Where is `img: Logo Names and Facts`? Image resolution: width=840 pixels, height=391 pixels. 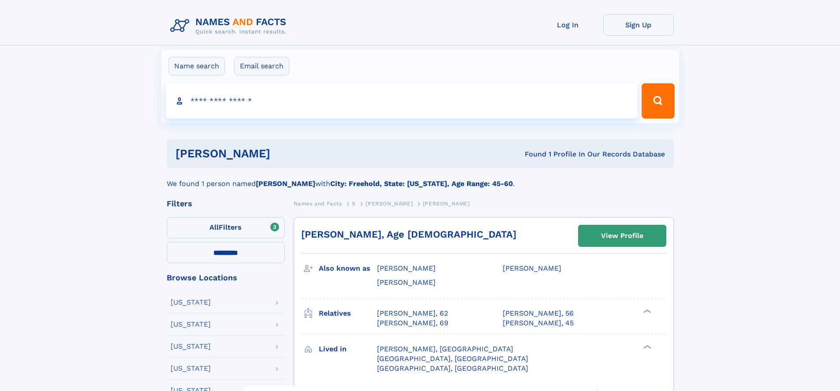 img: Logo Names and Facts is located at coordinates (230, 26).